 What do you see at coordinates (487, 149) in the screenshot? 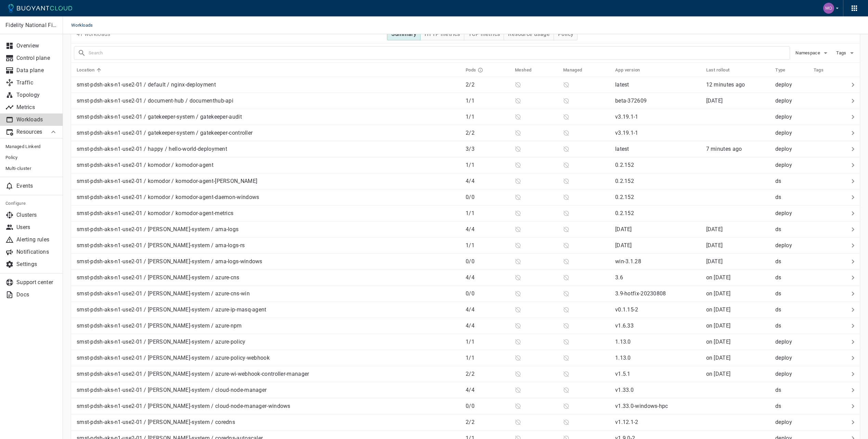
I see `p: 3 / 3` at bounding box center [487, 149].